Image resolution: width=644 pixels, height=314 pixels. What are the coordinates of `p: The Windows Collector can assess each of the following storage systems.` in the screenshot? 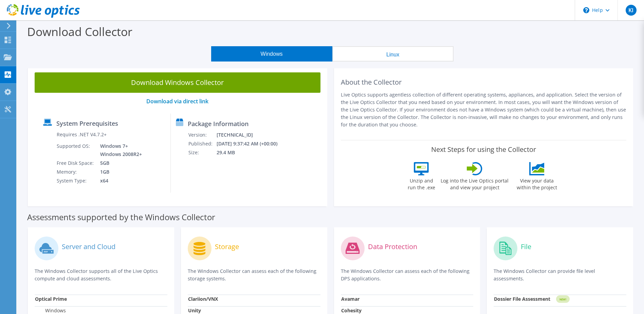 It's located at (254, 275).